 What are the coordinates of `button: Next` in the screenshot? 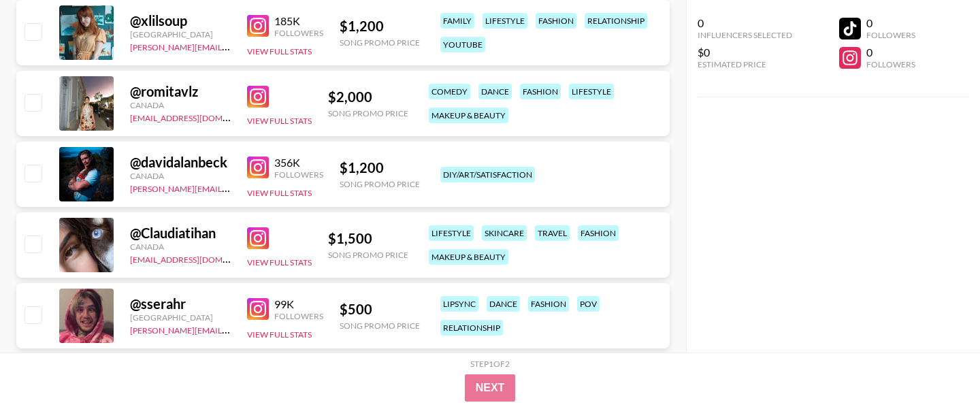 It's located at (490, 388).